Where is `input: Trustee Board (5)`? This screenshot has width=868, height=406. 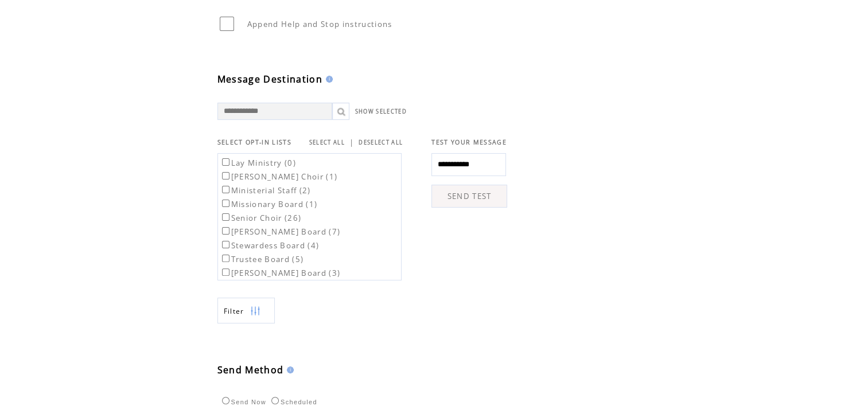 input: Trustee Board (5) is located at coordinates (225, 258).